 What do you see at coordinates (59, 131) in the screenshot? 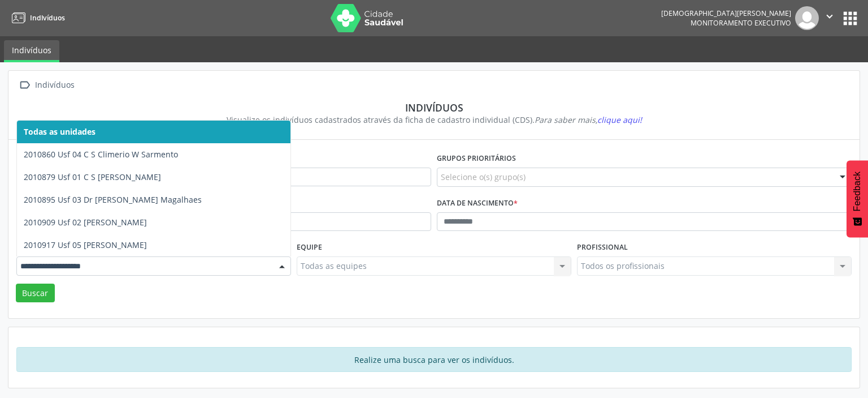
I see `span: Todas as unidades` at bounding box center [59, 131].